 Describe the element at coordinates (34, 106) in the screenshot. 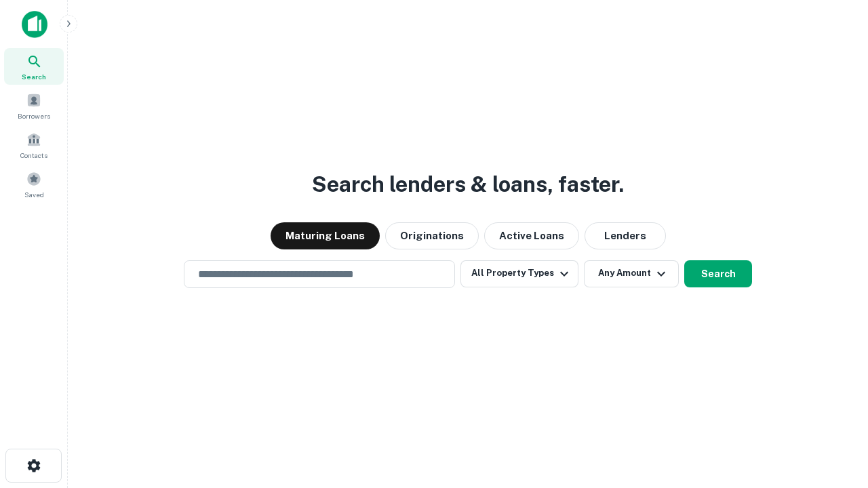

I see `a: Borrowers` at that location.